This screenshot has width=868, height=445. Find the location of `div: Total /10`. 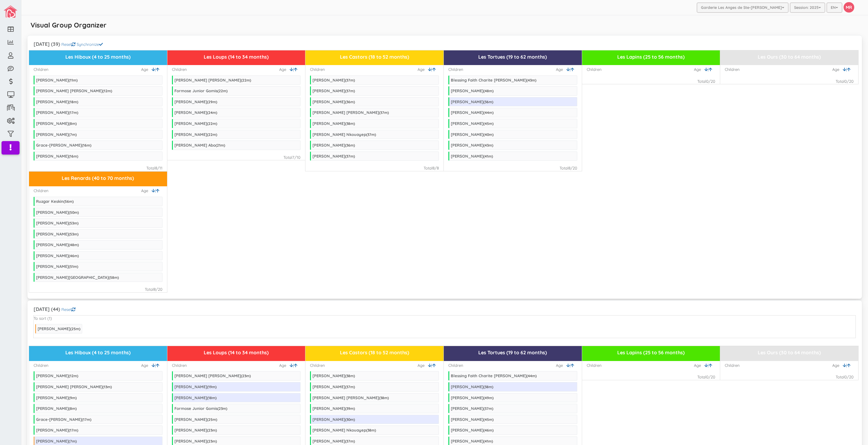

div: Total /10 is located at coordinates (292, 157).